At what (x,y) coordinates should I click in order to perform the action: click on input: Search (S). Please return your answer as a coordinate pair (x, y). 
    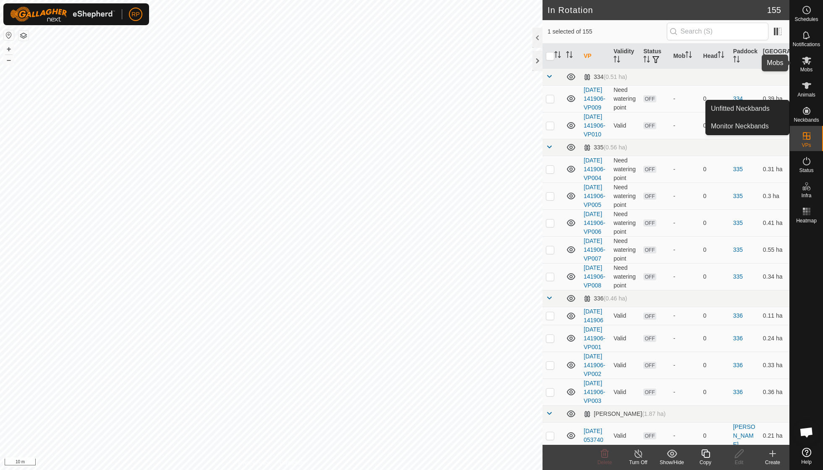
    Looking at the image, I should click on (718, 31).